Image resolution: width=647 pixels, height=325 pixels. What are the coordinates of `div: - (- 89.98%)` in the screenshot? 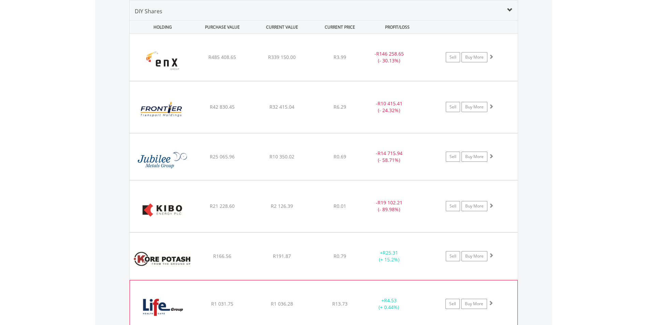 It's located at (389, 206).